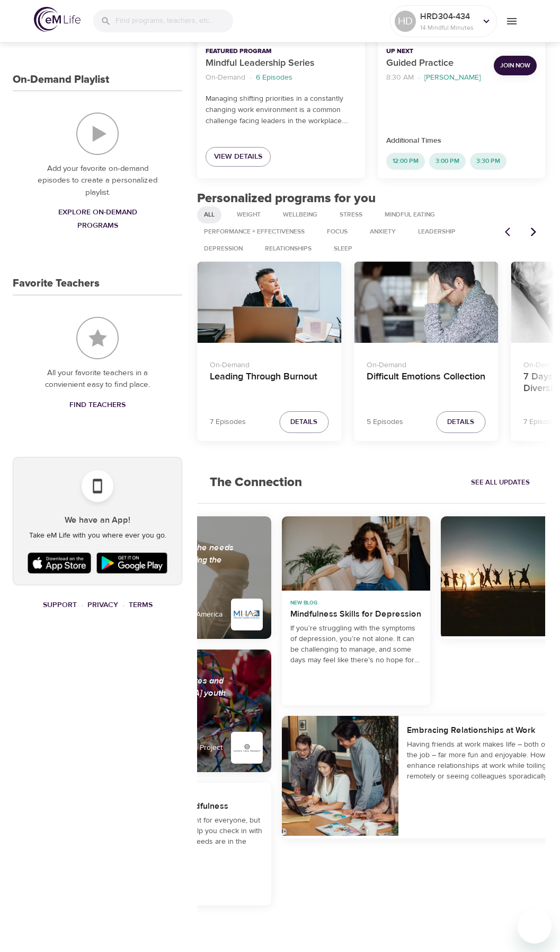  I want to click on h2: Personalized programs for you, so click(371, 199).